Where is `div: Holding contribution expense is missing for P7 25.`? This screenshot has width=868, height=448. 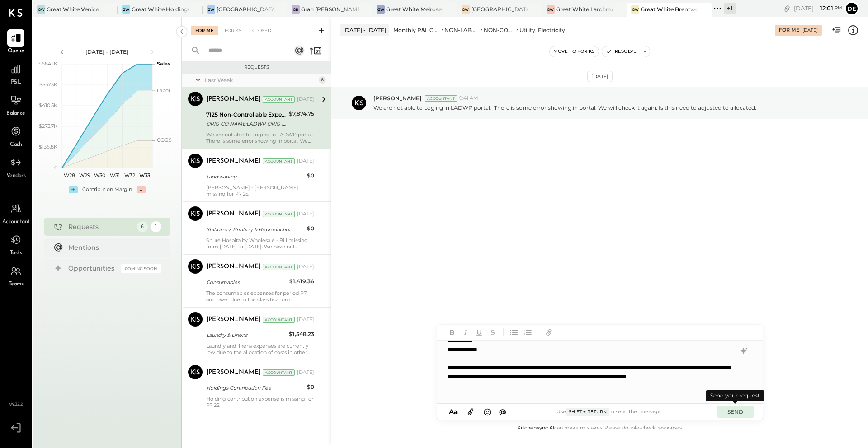 div: Holding contribution expense is missing for P7 25. is located at coordinates (260, 402).